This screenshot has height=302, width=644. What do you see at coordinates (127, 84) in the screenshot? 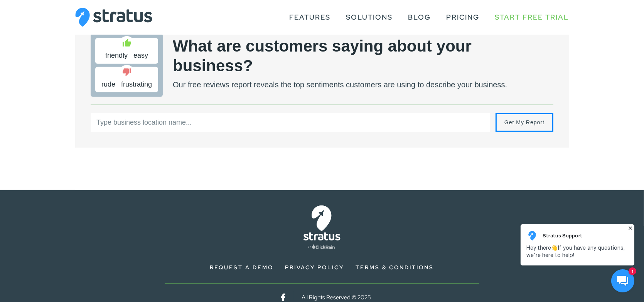
I see `span: rude frustrating` at bounding box center [127, 84].